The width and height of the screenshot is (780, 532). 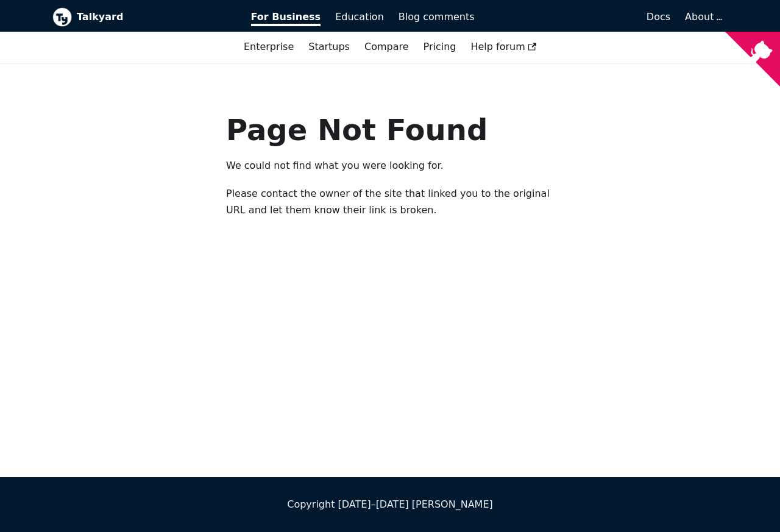 I want to click on span: About, so click(x=703, y=16).